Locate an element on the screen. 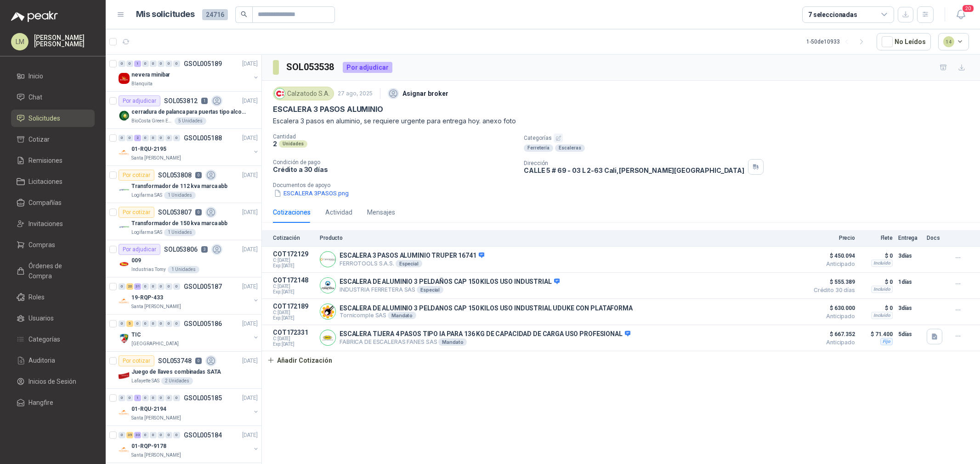 The width and height of the screenshot is (980, 464). div: Especial is located at coordinates (408, 264).